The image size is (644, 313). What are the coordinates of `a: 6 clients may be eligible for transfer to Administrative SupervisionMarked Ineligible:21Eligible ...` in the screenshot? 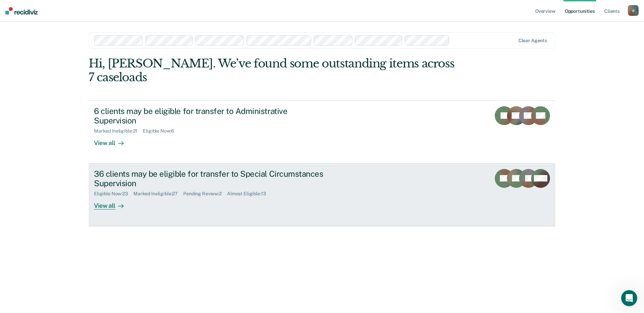 It's located at (322, 132).